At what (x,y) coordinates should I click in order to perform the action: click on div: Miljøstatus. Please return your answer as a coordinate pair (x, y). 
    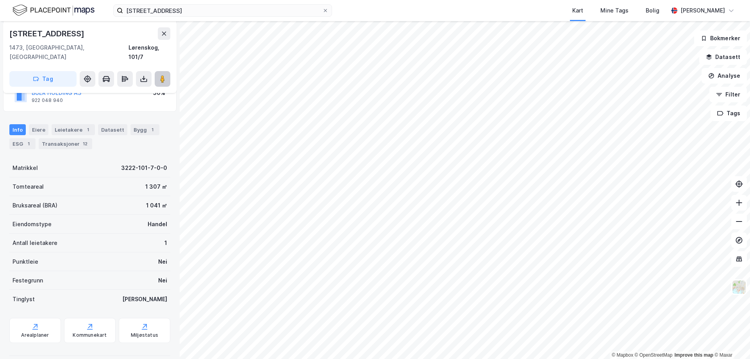
    Looking at the image, I should click on (145, 335).